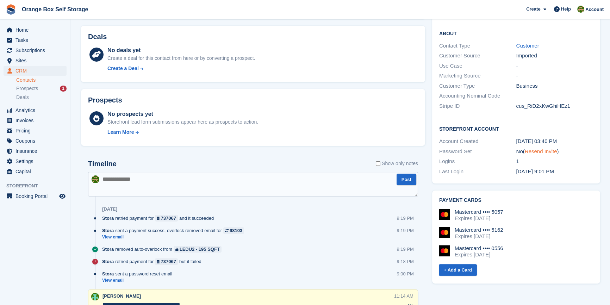  Describe the element at coordinates (37, 171) in the screenshot. I see `span: Capital` at that location.